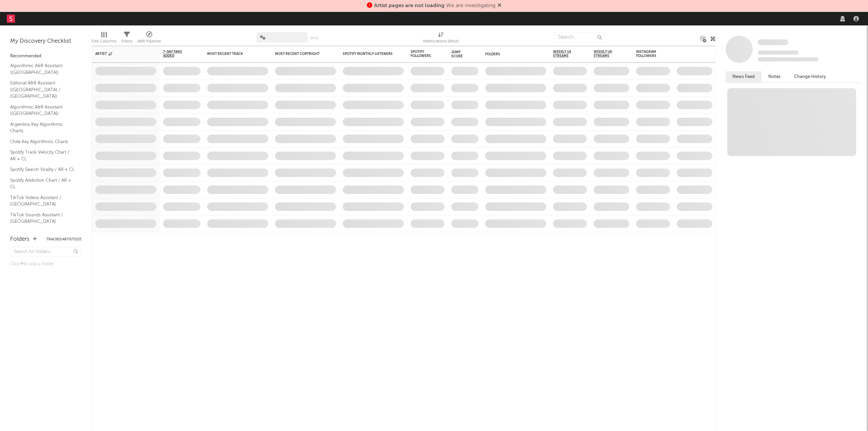 The width and height of the screenshot is (868, 431). What do you see at coordinates (43, 169) in the screenshot?
I see `a: Spotify Search Virality / AR + CL` at bounding box center [43, 169].